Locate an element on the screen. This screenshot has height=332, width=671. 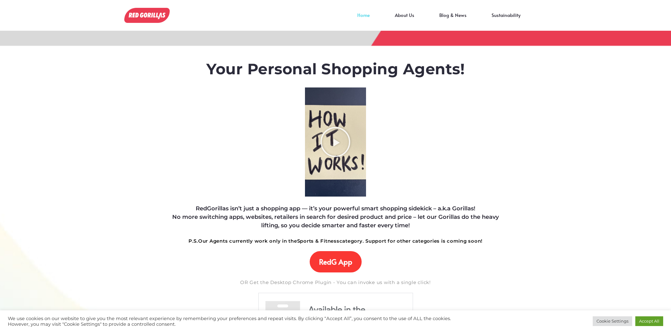
div: We use cookies on our website to give you the most relevant experience by remembering your prefer... is located at coordinates (237, 321).